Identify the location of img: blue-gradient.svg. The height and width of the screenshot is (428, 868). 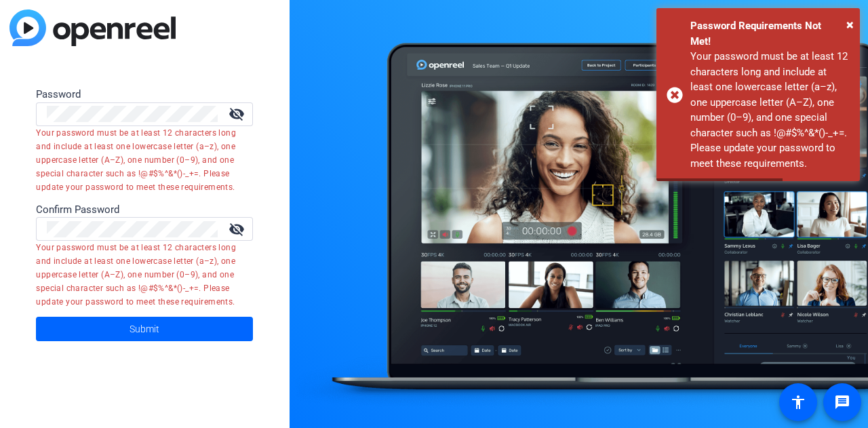
(92, 27).